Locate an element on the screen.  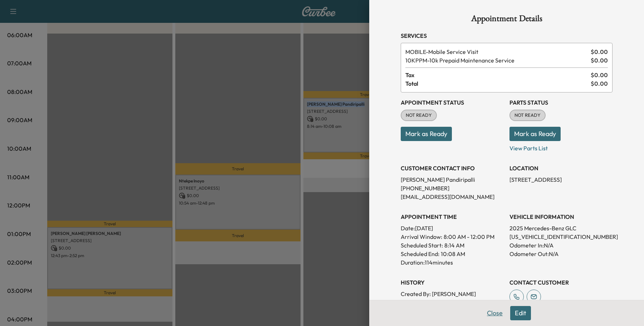
h3: Services is located at coordinates (507, 36).